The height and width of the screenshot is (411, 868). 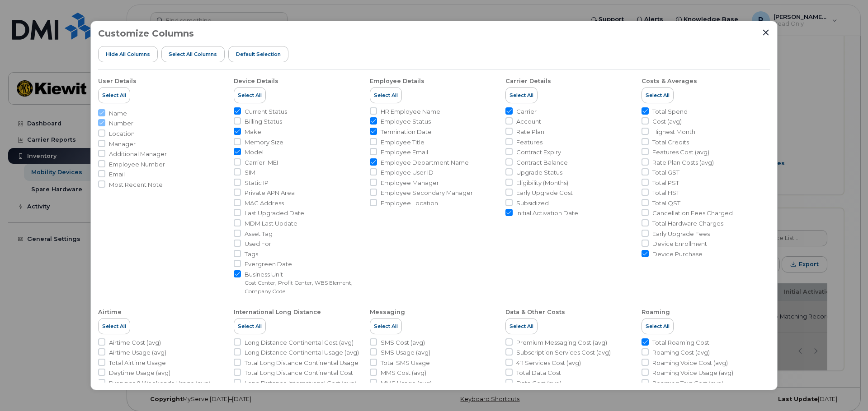 What do you see at coordinates (665, 183) in the screenshot?
I see `span: Total PST` at bounding box center [665, 183].